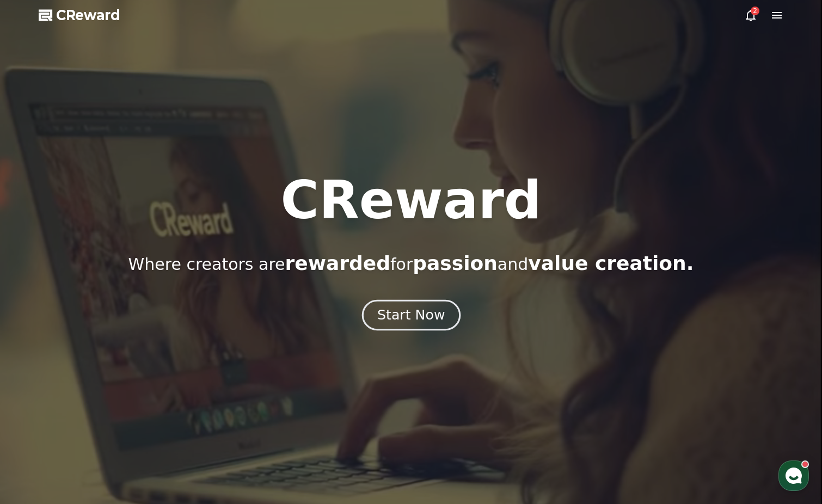 The image size is (822, 504). What do you see at coordinates (106, 366) in the screenshot?
I see `span: Messages` at bounding box center [106, 366].